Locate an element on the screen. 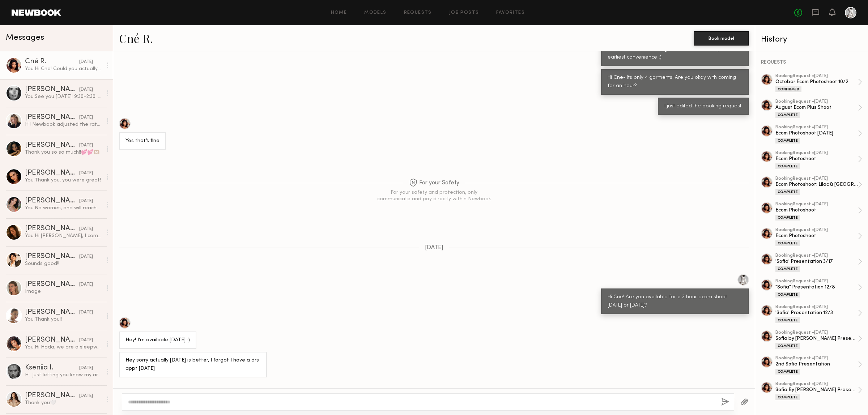 The image size is (868, 415). div: Please send back the signed release form at your earliest convenience :) is located at coordinates (675, 54).